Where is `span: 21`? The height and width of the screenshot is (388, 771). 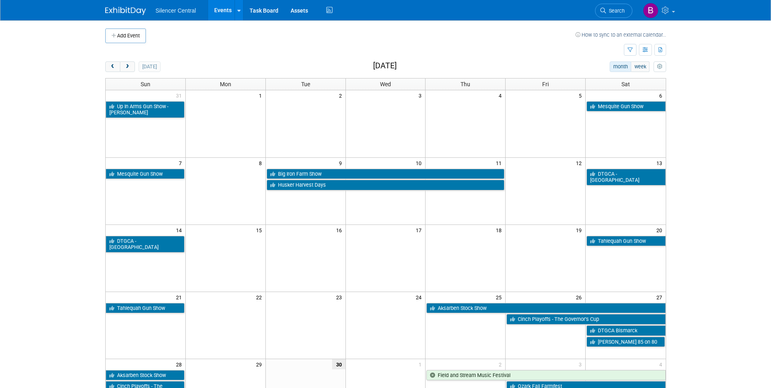 span: 21 is located at coordinates (180, 297).